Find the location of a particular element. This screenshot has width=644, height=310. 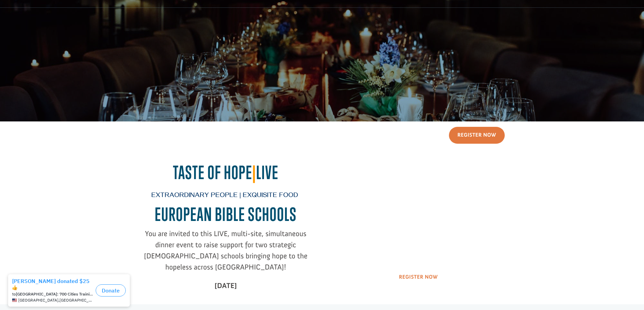

h2: Taste of Hope Live is located at coordinates (226, 174).